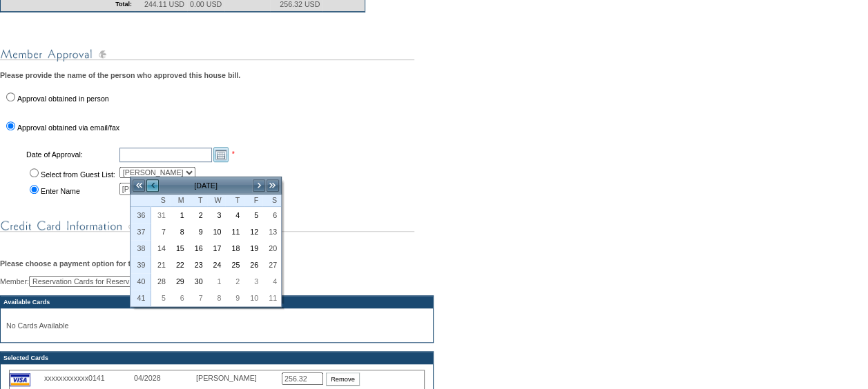 The height and width of the screenshot is (389, 868). I want to click on p: No Cards Available, so click(217, 326).